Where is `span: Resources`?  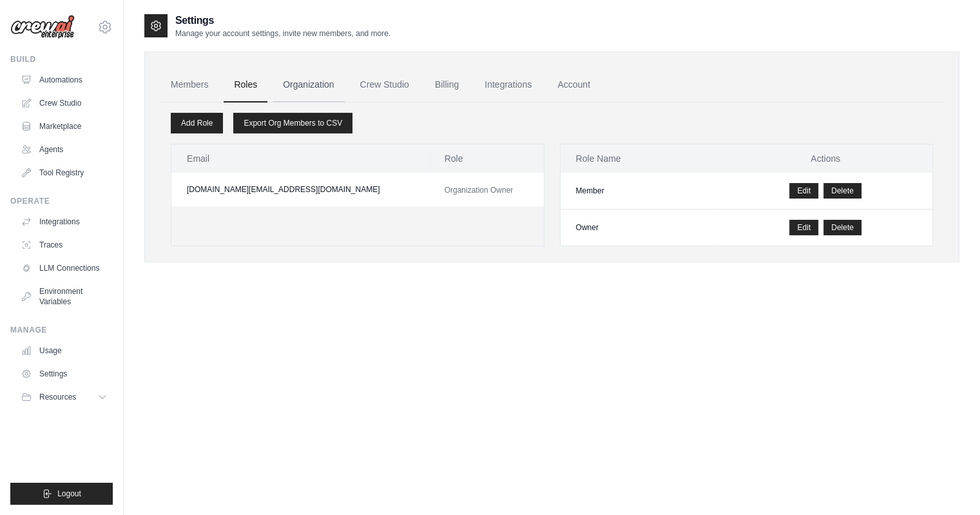 span: Resources is located at coordinates (57, 397).